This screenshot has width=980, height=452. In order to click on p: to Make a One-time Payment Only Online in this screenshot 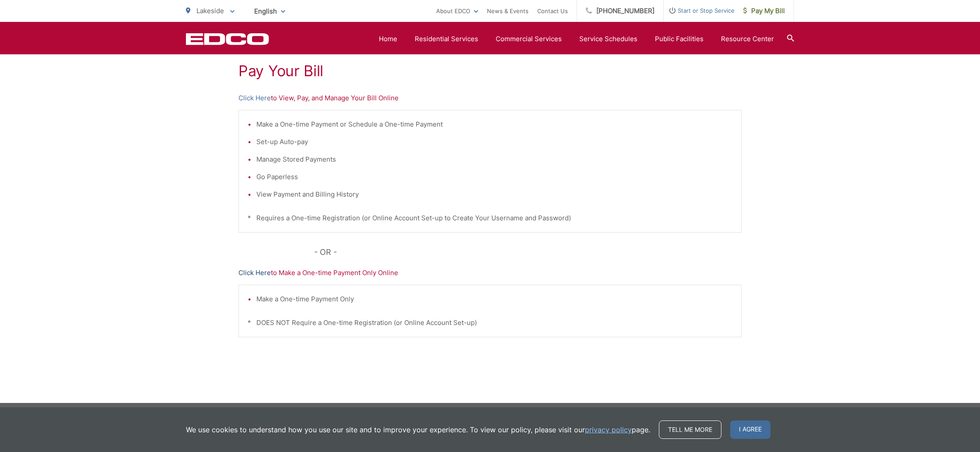, I will do `click(490, 273)`.